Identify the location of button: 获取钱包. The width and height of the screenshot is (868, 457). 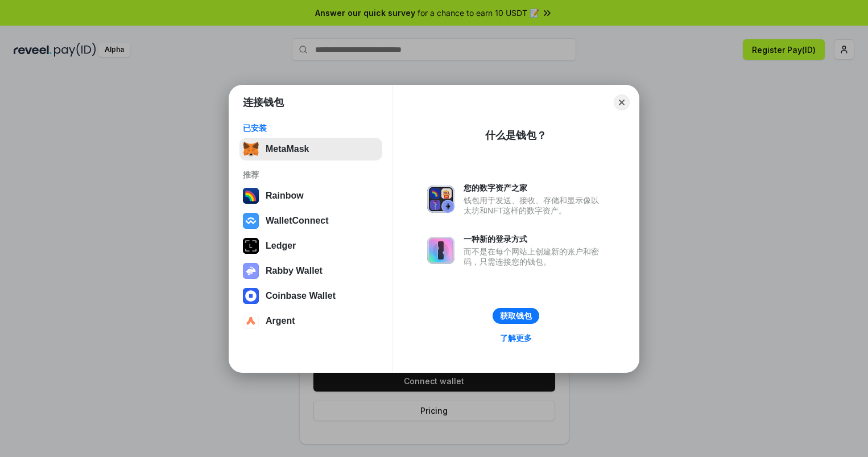
(516, 316).